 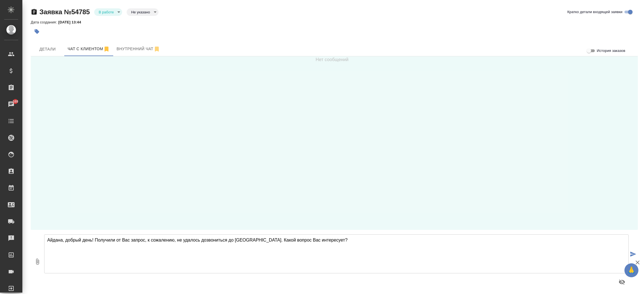 What do you see at coordinates (37, 32) in the screenshot?
I see `button: Добавить тэг` at bounding box center [37, 32].